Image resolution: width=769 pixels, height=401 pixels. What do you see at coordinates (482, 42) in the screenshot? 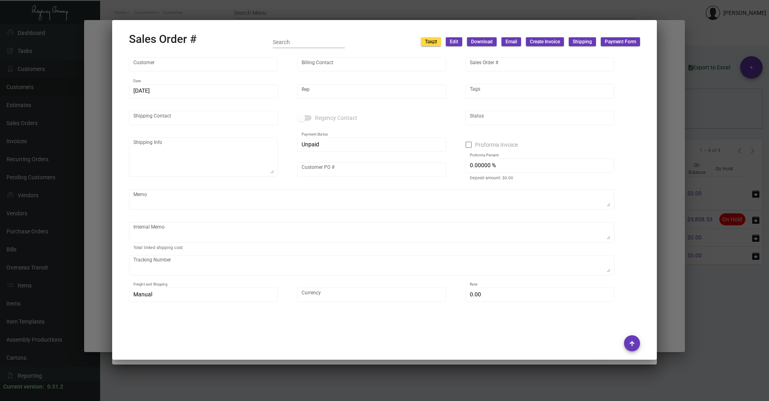
I see `button: Download` at bounding box center [482, 42].